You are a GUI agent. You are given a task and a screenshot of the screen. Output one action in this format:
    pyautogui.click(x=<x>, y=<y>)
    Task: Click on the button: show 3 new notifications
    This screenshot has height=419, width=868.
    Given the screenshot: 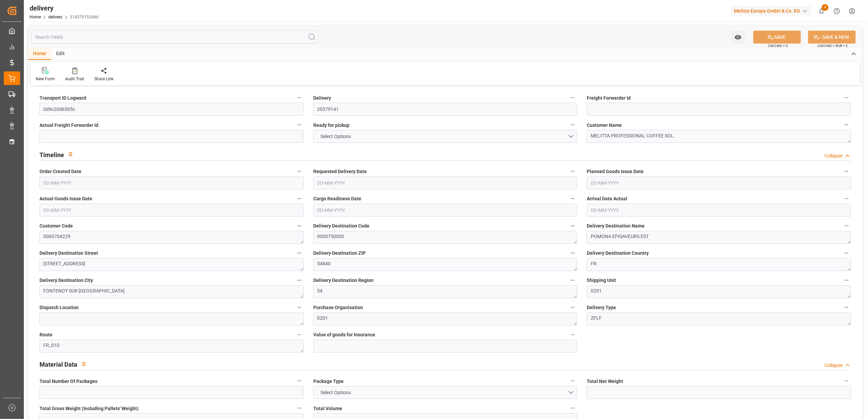 What is the action you would take?
    pyautogui.click(x=821, y=11)
    